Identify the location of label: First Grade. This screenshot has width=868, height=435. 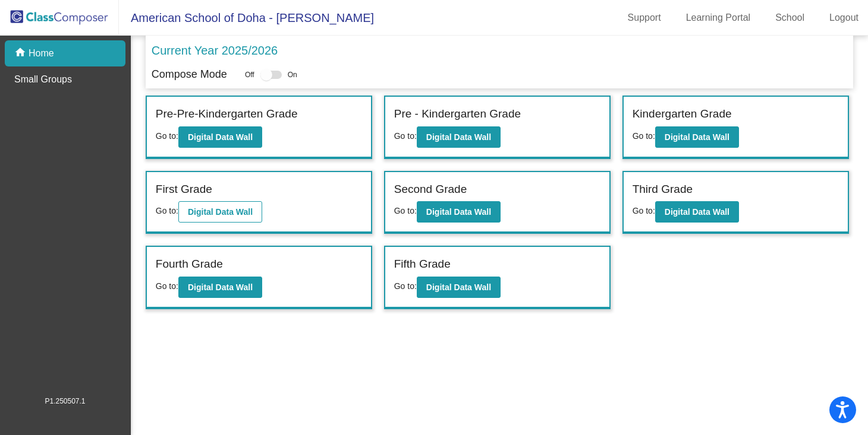
(183, 189).